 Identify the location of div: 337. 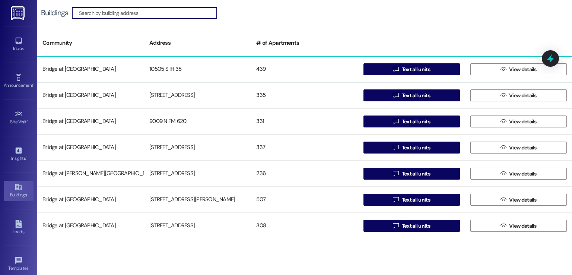
(304, 148).